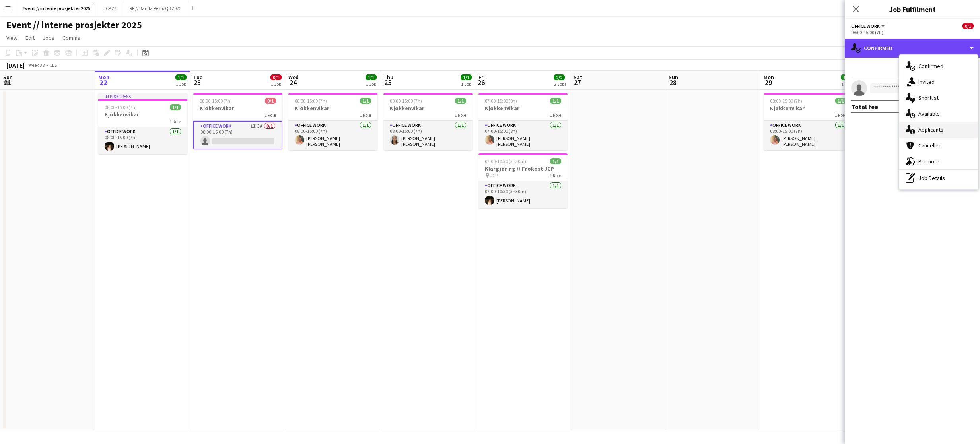  Describe the element at coordinates (7, 82) in the screenshot. I see `span: 21` at that location.